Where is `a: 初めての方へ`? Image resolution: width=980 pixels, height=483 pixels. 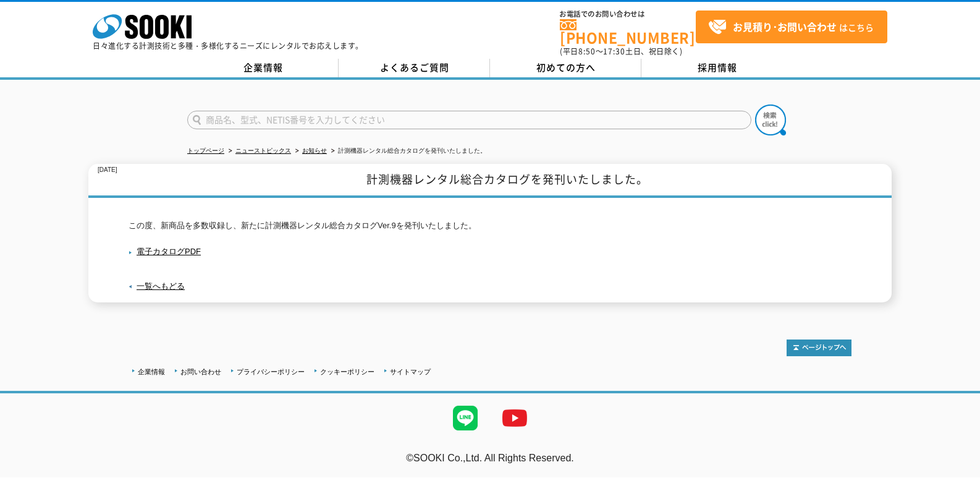
a: 初めての方へ is located at coordinates (566, 68).